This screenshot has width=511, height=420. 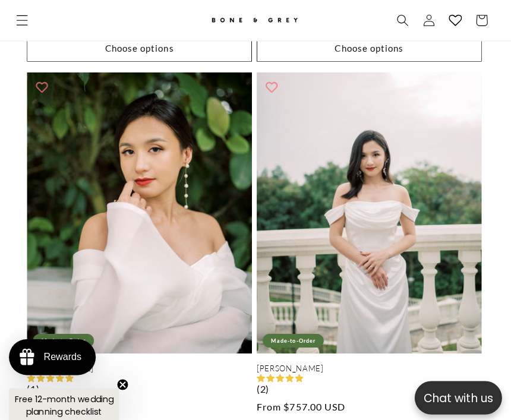 What do you see at coordinates (65, 355) in the screenshot?
I see `div: Rewards` at bounding box center [65, 355].